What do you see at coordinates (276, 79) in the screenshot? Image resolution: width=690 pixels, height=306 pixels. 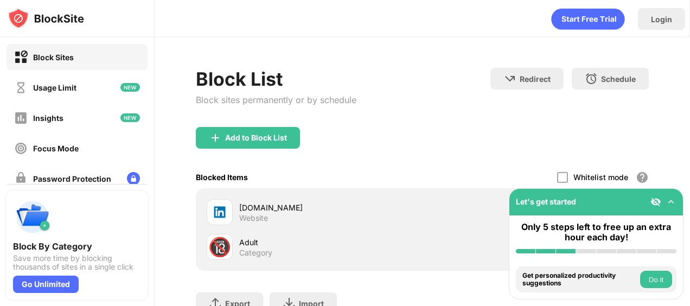 I see `div: Block List` at bounding box center [276, 79].